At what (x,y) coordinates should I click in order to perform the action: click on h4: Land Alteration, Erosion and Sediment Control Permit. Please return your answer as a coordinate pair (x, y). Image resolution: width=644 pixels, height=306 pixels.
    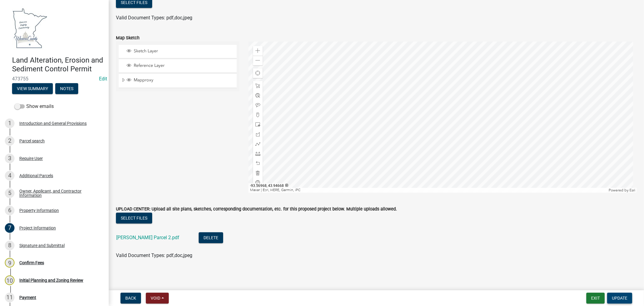
    Looking at the image, I should click on (58, 65).